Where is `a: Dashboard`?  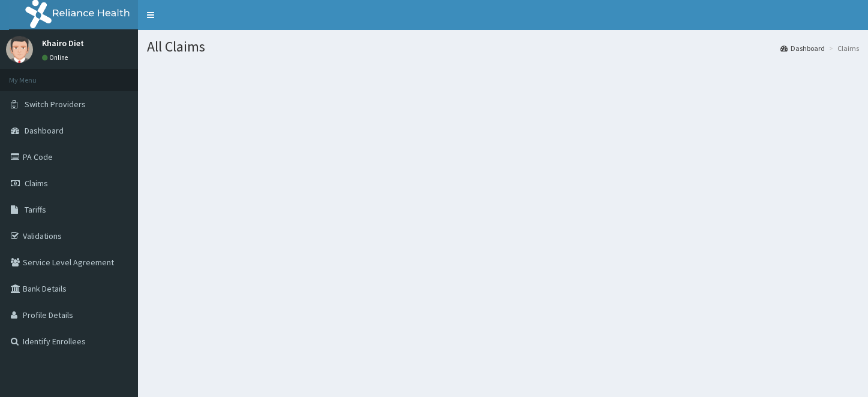
a: Dashboard is located at coordinates (803, 48).